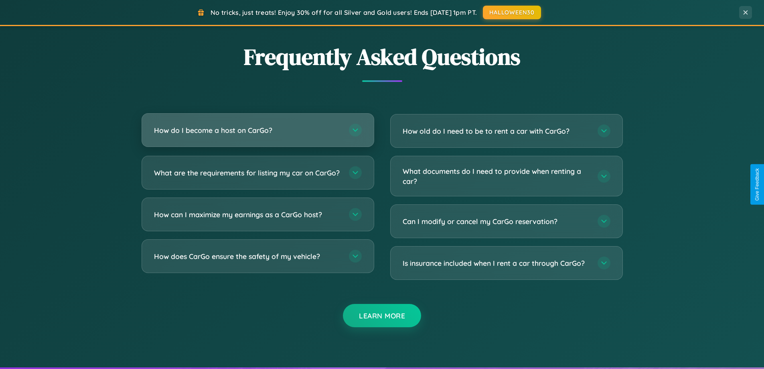 This screenshot has width=764, height=369. What do you see at coordinates (382, 57) in the screenshot?
I see `h2: Frequently Asked Questions` at bounding box center [382, 57].